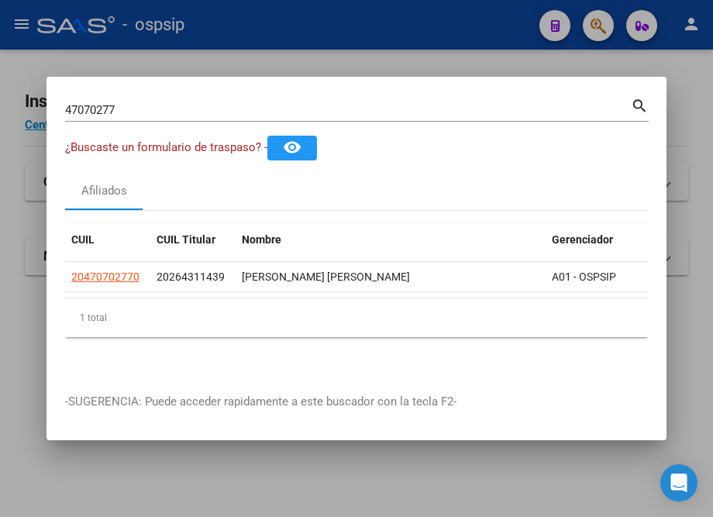 This screenshot has width=713, height=517. I want to click on span: Nombre, so click(261, 239).